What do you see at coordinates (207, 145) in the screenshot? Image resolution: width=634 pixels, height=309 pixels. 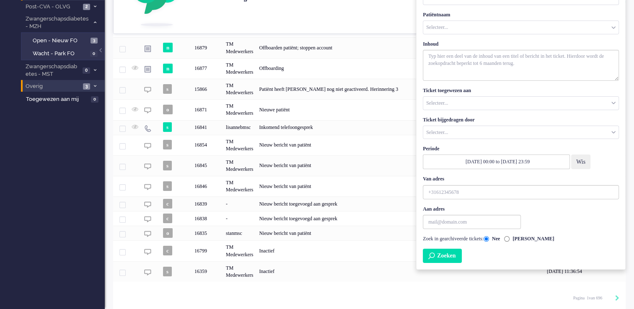 I see `div: 16854` at bounding box center [207, 145].